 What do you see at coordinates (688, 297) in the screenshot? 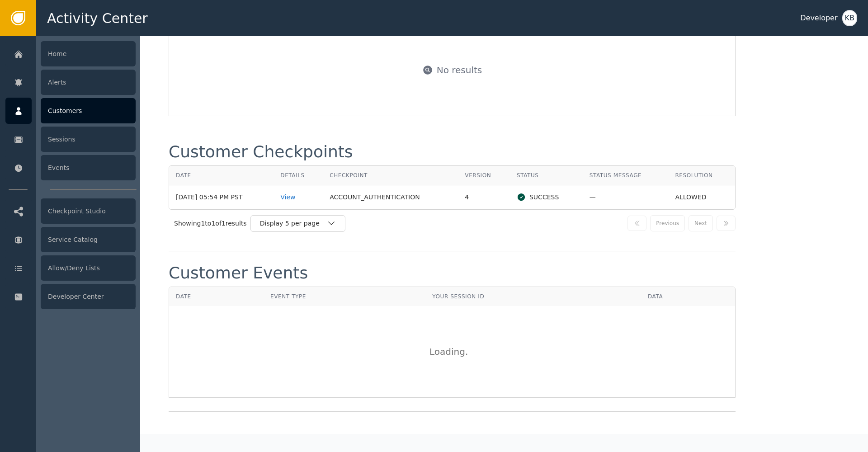
I see `div: Data` at bounding box center [688, 297].